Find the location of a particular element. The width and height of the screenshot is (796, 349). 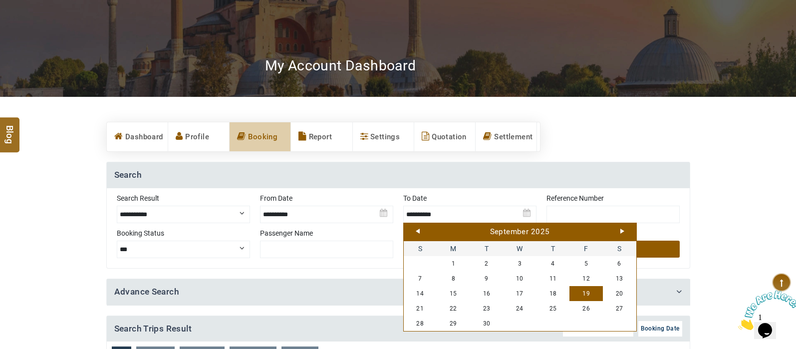

span: Thursday is located at coordinates (553, 249).